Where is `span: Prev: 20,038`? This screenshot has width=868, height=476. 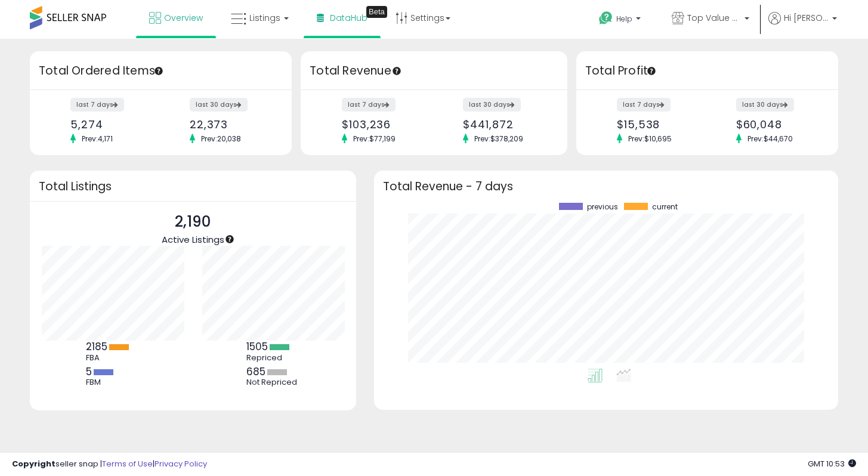 span: Prev: 20,038 is located at coordinates (221, 139).